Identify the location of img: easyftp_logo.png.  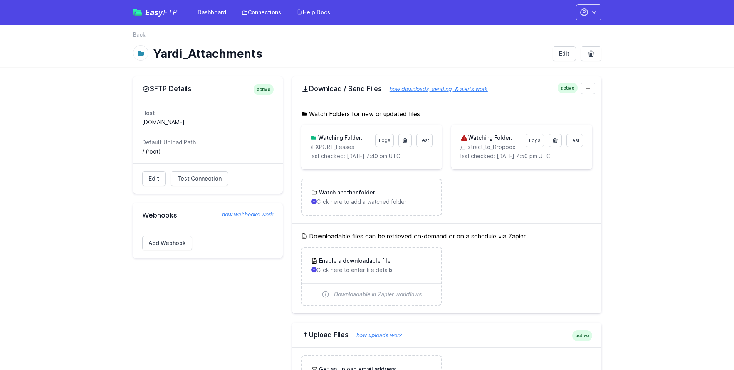
(138, 12).